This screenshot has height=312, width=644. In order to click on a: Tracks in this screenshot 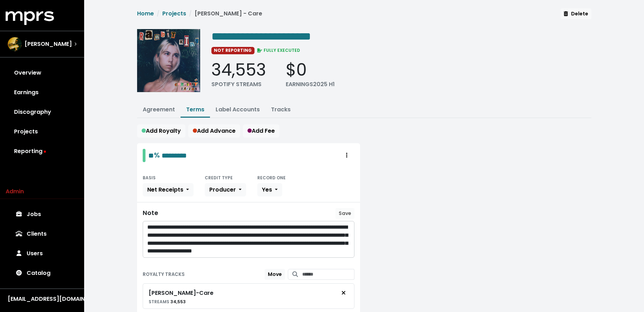, I will do `click(281, 109)`.